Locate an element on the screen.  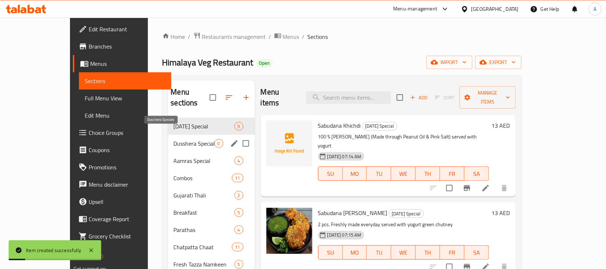
span: Coverage Report is located at coordinates (127, 219).